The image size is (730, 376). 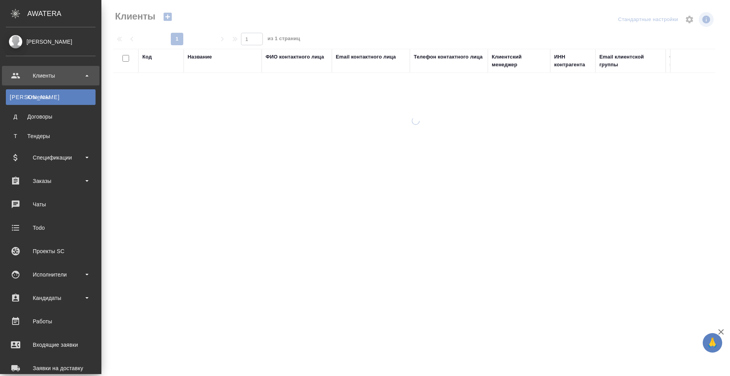 I want to click on a: Чаты, so click(x=51, y=204).